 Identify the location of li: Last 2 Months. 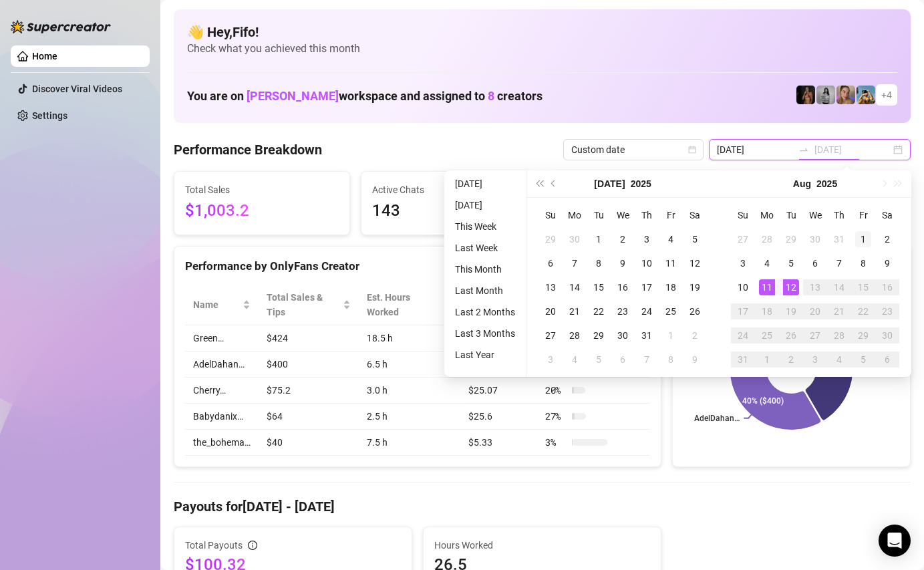
(485, 312).